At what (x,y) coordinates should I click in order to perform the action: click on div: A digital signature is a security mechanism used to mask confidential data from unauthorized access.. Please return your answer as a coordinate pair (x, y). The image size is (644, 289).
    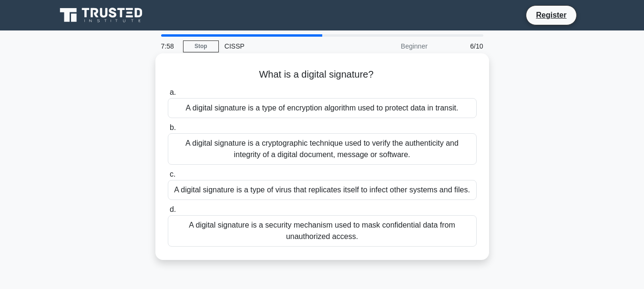
    Looking at the image, I should click on (322, 231).